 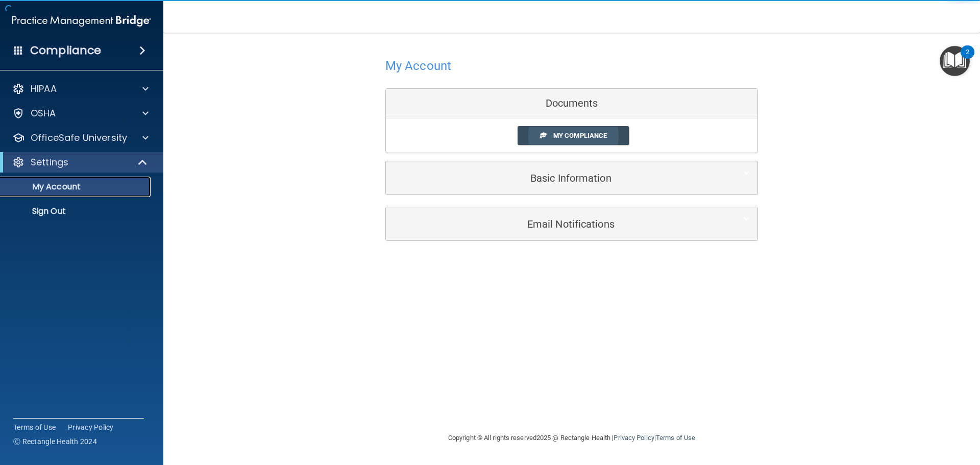 What do you see at coordinates (954, 61) in the screenshot?
I see `button: Open Resource Center, 2 new notifications` at bounding box center [954, 61].